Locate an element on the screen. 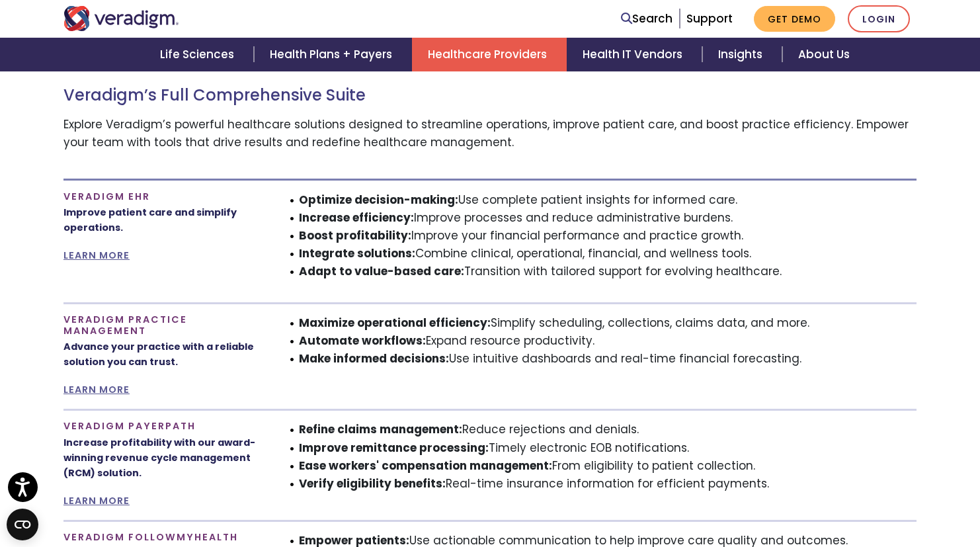  strong: Adapt to value-based care: is located at coordinates (381, 271).